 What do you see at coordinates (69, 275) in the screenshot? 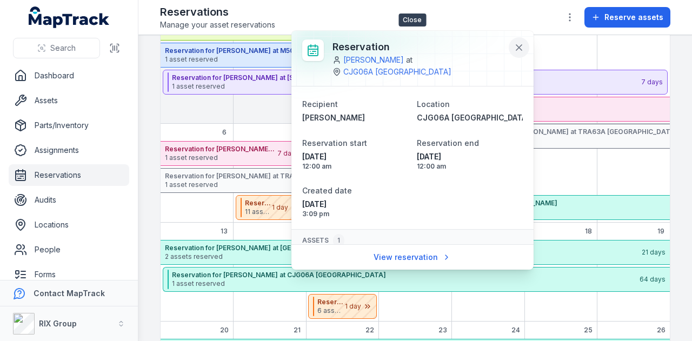
I see `a: Forms` at bounding box center [69, 275].